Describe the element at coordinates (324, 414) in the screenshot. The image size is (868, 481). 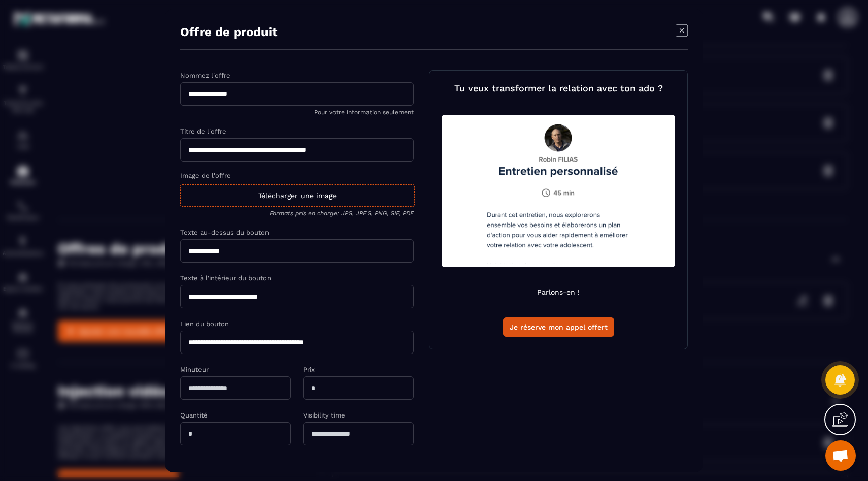
I see `label: Visibility time` at that location.